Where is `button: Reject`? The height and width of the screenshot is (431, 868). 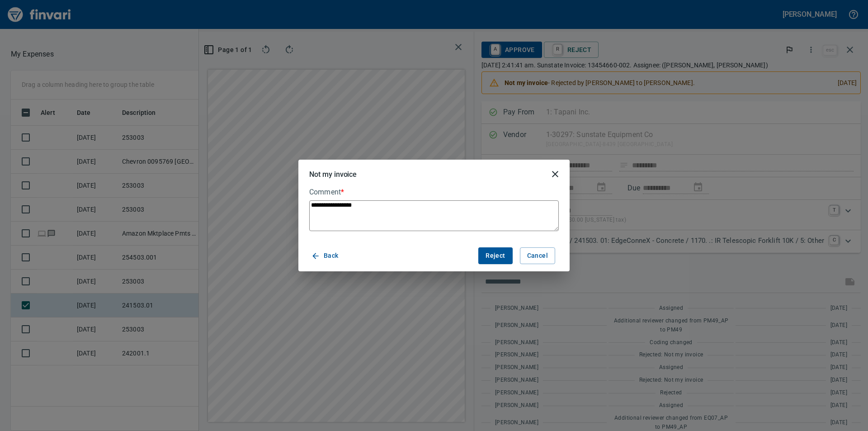
button: Reject is located at coordinates (495, 256).